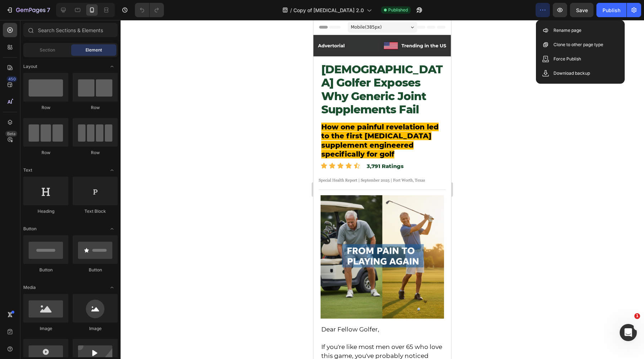 Image resolution: width=644 pixels, height=359 pixels. Describe the element at coordinates (30, 67) in the screenshot. I see `span: Layout` at that location.